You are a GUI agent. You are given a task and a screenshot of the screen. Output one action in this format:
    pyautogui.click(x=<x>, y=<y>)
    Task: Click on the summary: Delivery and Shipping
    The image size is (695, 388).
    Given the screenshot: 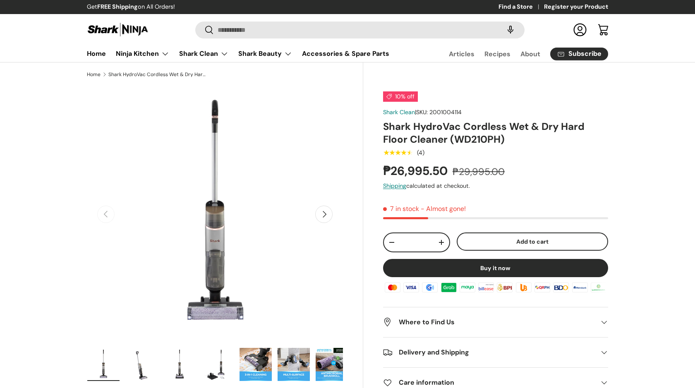 What is the action you would take?
    pyautogui.click(x=495, y=352)
    